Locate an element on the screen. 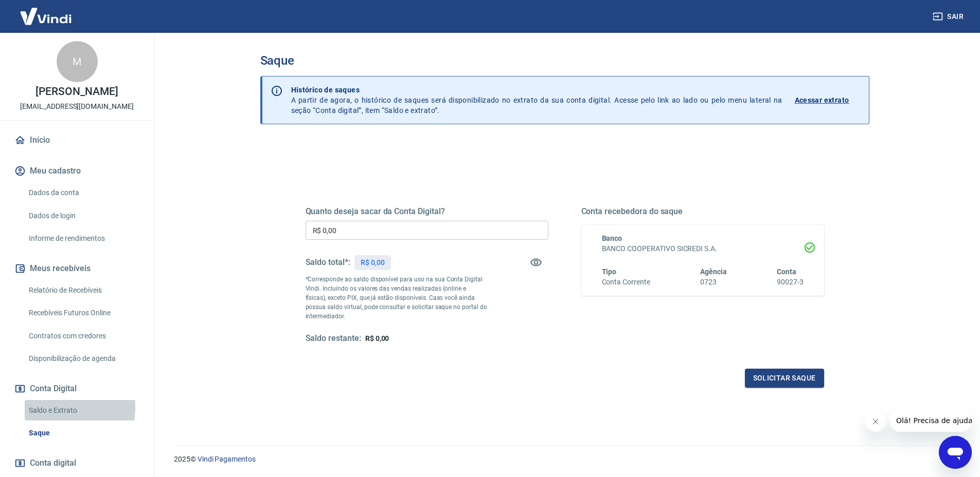 The height and width of the screenshot is (477, 980). h6: BANCO COOPERATIVO SICREDI S.A. is located at coordinates (703, 248).